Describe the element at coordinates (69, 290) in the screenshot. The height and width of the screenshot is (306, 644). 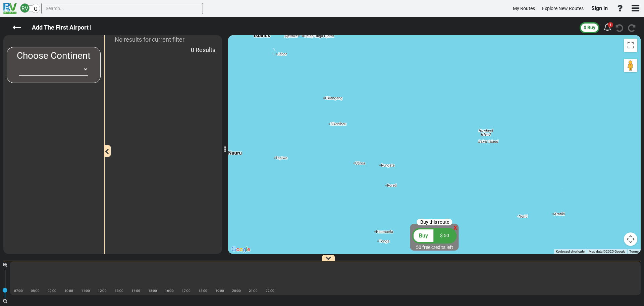
I see `div: 10:00` at that location.